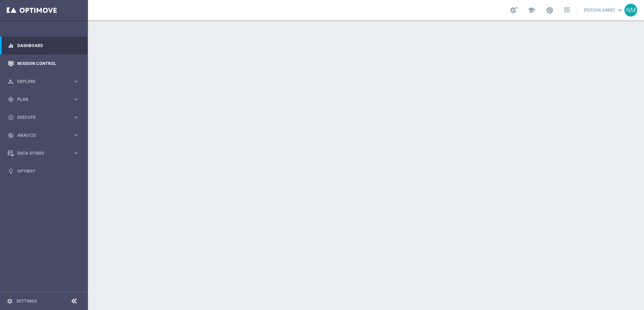 Image resolution: width=644 pixels, height=310 pixels. Describe the element at coordinates (43, 153) in the screenshot. I see `div: Data Studio keyboard_arrow_right` at that location.